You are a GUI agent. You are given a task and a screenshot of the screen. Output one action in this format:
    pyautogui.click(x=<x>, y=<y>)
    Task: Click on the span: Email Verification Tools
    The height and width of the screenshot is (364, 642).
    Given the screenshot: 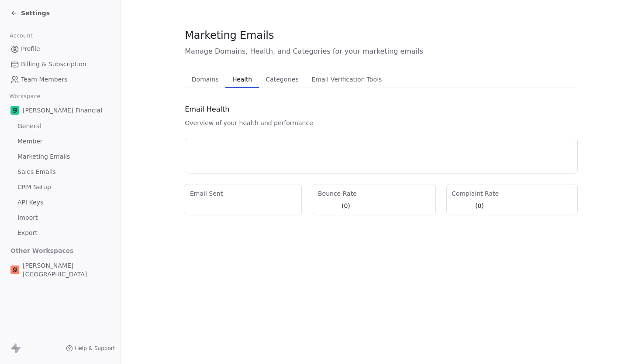 What is the action you would take?
    pyautogui.click(x=347, y=79)
    